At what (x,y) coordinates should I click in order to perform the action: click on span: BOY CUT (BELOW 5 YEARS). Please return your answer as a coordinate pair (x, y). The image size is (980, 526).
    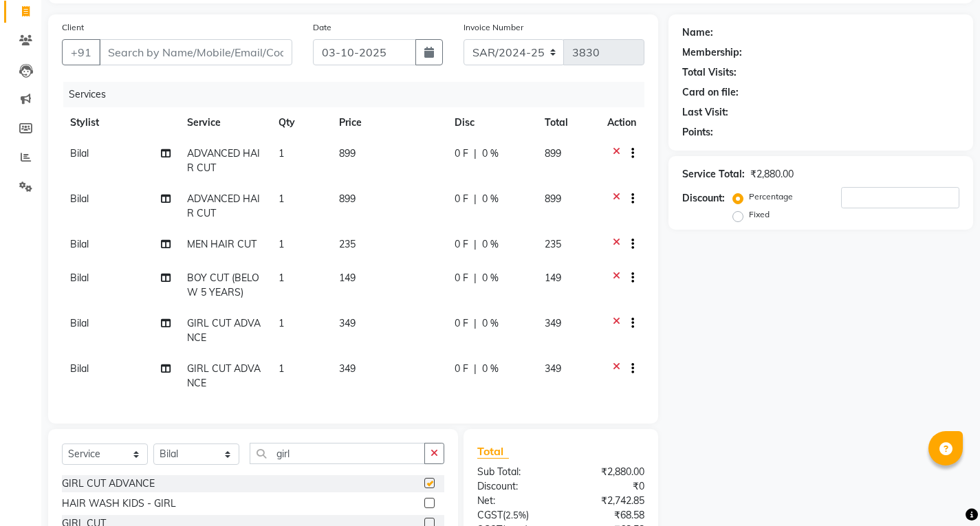
    Looking at the image, I should click on (223, 284).